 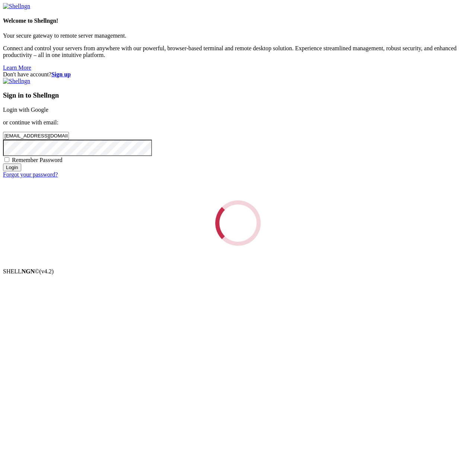 What do you see at coordinates (238, 21) in the screenshot?
I see `h4: Welcome to Shellngn!` at bounding box center [238, 21].